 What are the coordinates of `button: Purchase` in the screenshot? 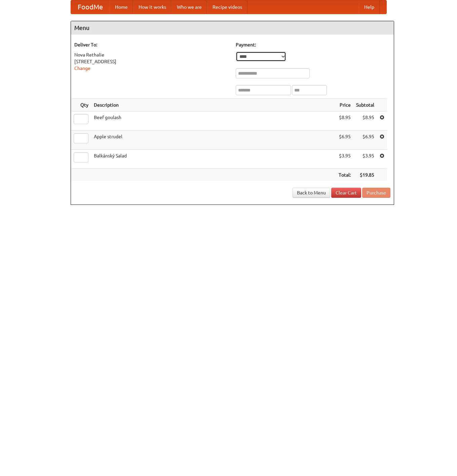 It's located at (376, 193).